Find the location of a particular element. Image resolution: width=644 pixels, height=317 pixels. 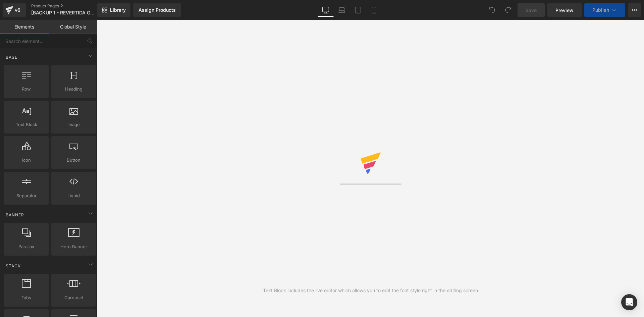

span: Banner is located at coordinates (15, 215).